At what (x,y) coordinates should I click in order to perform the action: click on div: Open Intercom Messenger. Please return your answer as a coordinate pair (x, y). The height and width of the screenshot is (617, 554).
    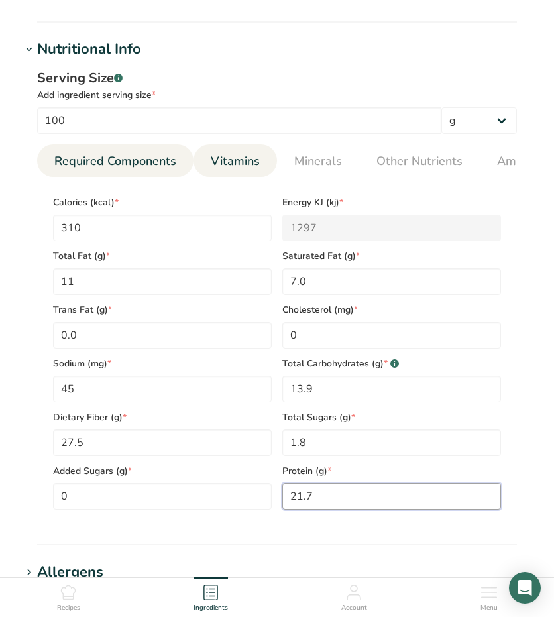
    Looking at the image, I should click on (525, 588).